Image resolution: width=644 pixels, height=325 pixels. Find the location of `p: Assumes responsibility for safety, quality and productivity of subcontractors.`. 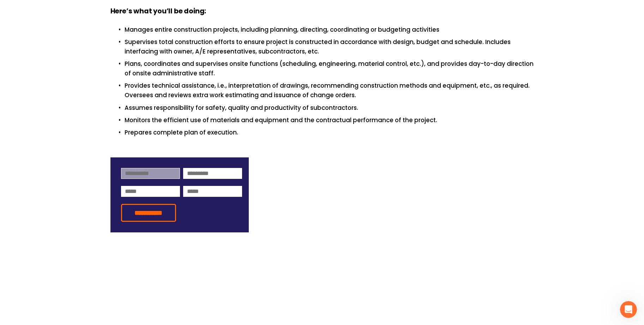

p: Assumes responsibility for safety, quality and productivity of subcontractors. is located at coordinates (329, 108).